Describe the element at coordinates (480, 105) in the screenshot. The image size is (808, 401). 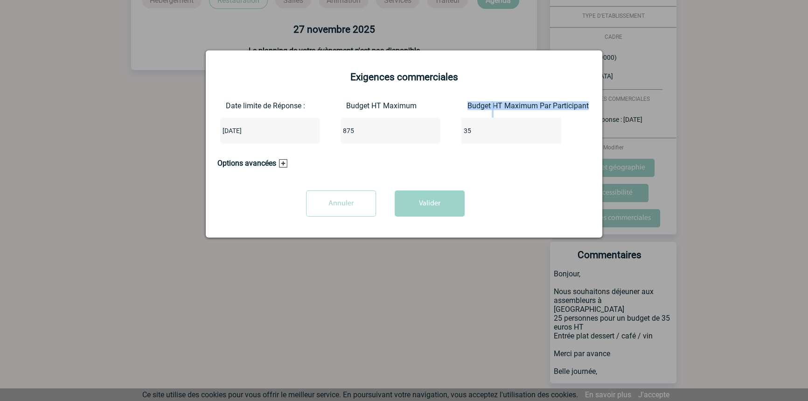
I see `label: Budget HT Maximum Par Participant` at that location.